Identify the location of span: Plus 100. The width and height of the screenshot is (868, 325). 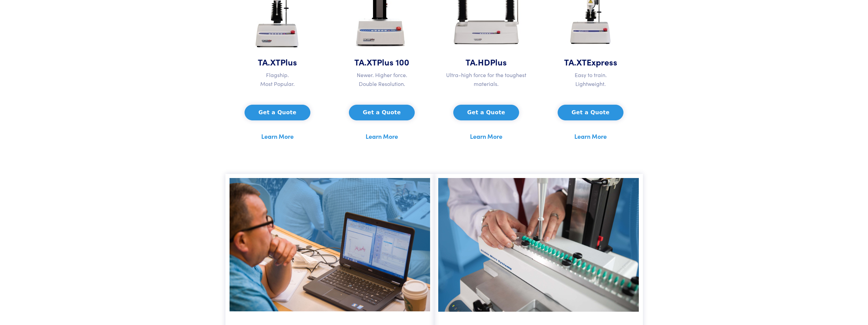
(393, 62).